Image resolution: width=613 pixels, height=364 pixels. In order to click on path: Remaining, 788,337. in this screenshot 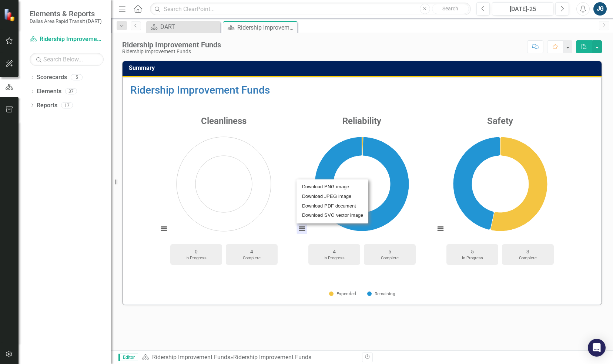, I will do `click(361, 184)`.